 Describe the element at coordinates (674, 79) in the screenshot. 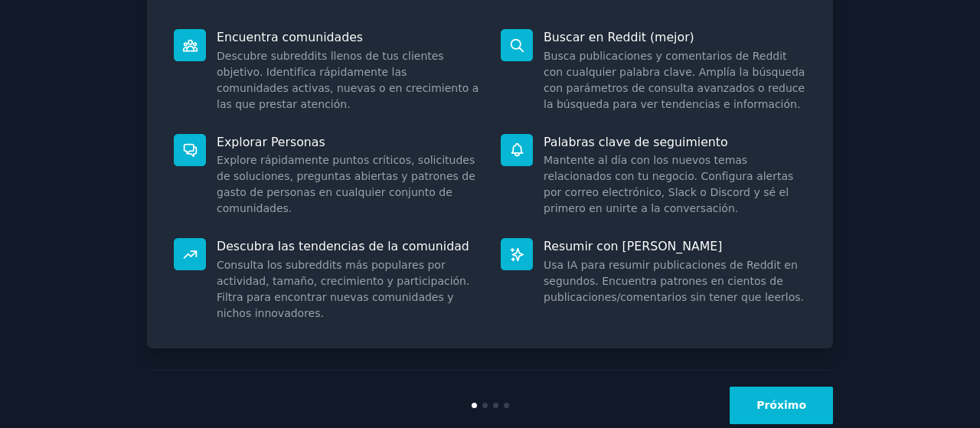

I see `font: Busca publicaciones y comentarios de Reddit con cualquier palabra clave. Amplía la búsqueda con p...` at that location.